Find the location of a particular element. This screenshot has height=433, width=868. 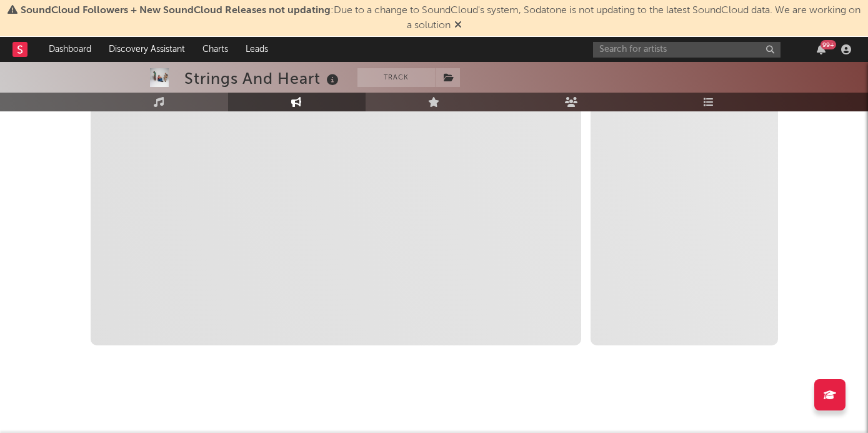

button: Track is located at coordinates (396, 78).